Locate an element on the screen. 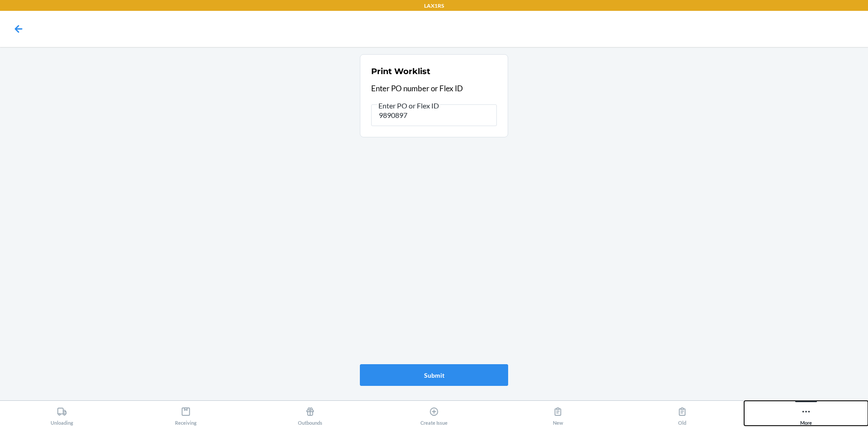  div: Create Issue is located at coordinates (434, 414).